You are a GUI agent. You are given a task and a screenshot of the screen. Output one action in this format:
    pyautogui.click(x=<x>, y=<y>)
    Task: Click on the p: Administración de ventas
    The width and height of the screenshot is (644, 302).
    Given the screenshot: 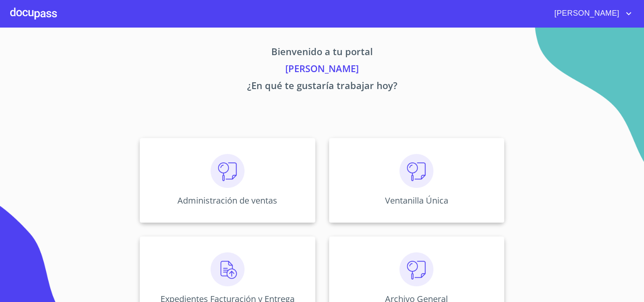 What is the action you would take?
    pyautogui.click(x=227, y=200)
    